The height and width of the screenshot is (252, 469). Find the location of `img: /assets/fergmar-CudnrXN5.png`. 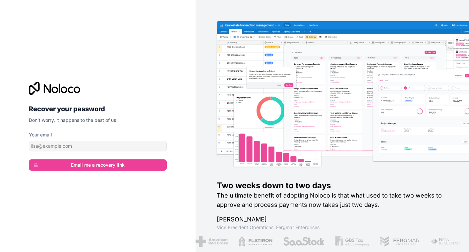

img: /assets/fergmar-CudnrXN5.png is located at coordinates (399, 241).